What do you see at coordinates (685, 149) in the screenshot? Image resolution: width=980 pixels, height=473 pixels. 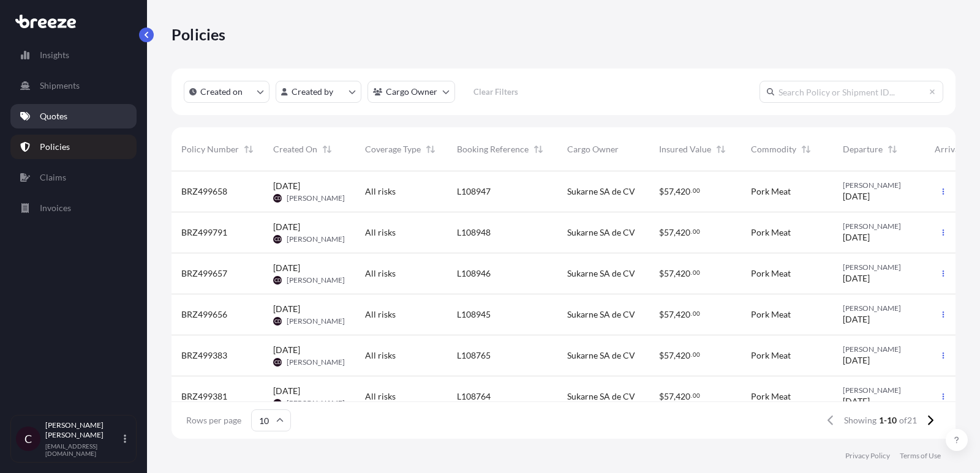 I see `span: Insured Value` at bounding box center [685, 149].